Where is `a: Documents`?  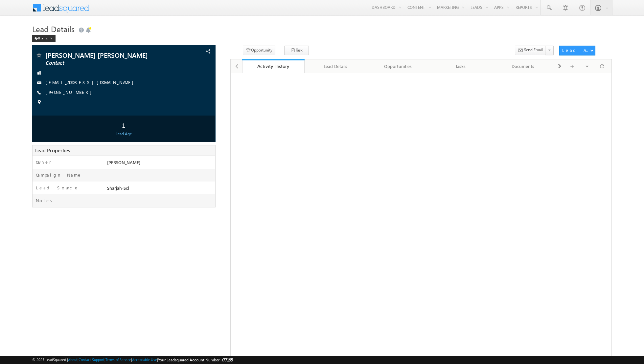 a: Documents is located at coordinates (524, 66).